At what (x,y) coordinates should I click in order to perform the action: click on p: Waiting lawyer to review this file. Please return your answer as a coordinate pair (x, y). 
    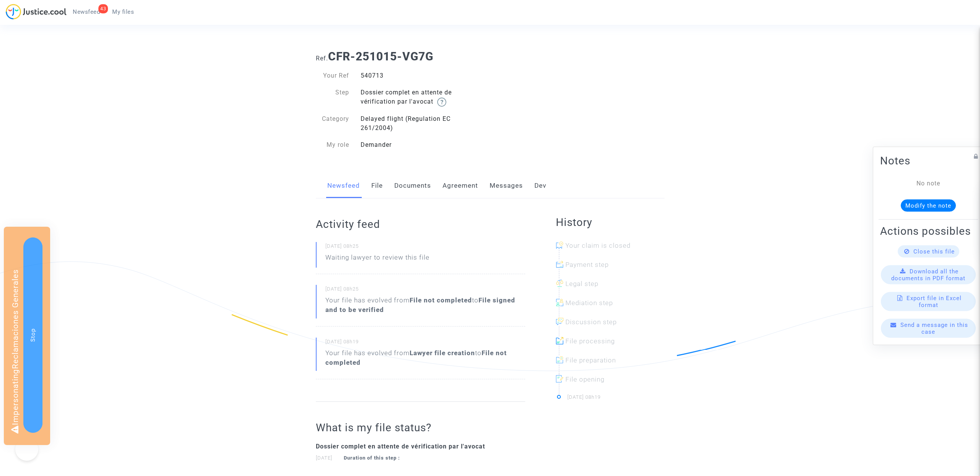
    Looking at the image, I should click on (378, 259).